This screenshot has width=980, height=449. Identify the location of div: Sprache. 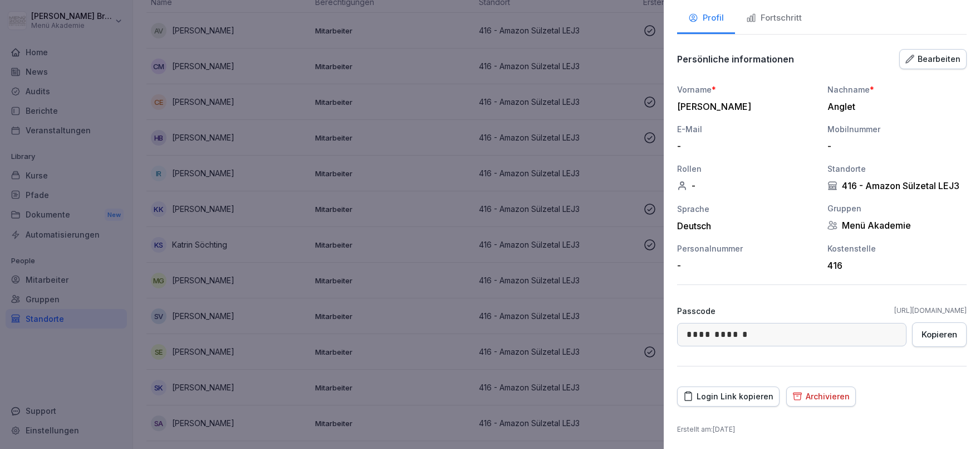
(746, 208).